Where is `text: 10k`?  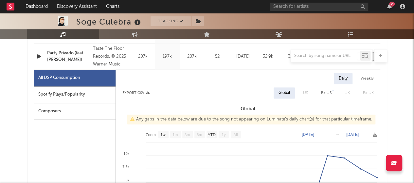 text: 10k is located at coordinates (126, 154).